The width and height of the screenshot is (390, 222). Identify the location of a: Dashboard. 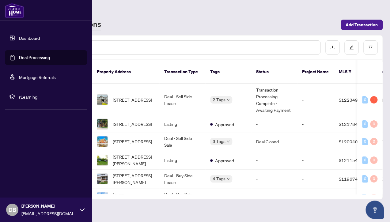
(29, 38).